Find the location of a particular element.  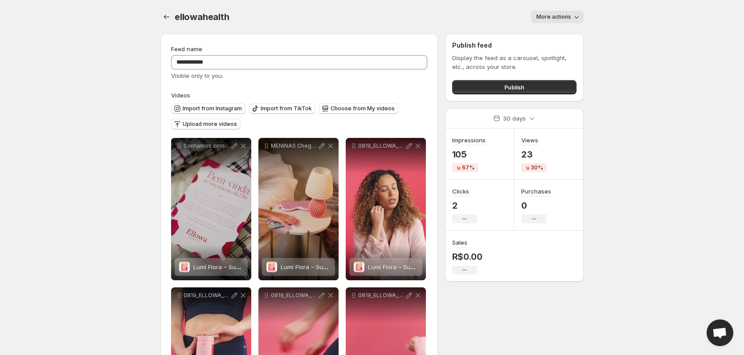

span: 30% is located at coordinates (537, 168).